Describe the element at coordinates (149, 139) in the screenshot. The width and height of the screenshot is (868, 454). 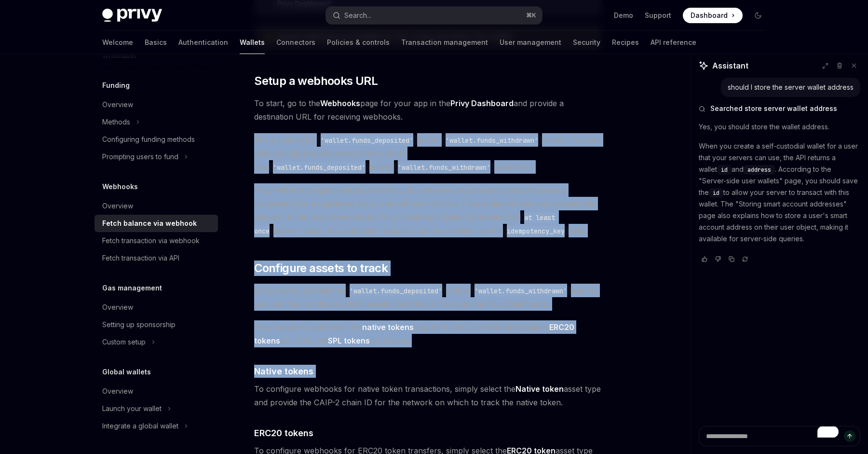
I see `div: Configuring funding methods` at that location.